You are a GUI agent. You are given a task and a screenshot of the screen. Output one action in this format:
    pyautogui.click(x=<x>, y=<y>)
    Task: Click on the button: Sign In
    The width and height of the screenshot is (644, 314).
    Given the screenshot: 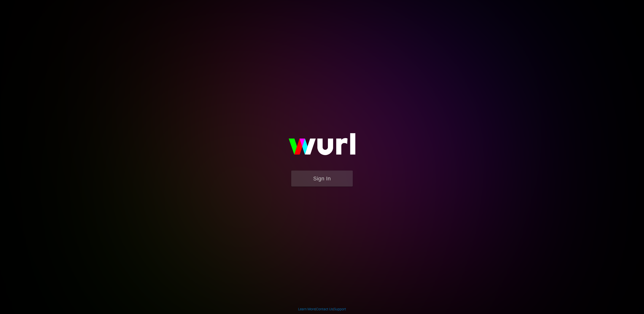 What is the action you would take?
    pyautogui.click(x=322, y=178)
    